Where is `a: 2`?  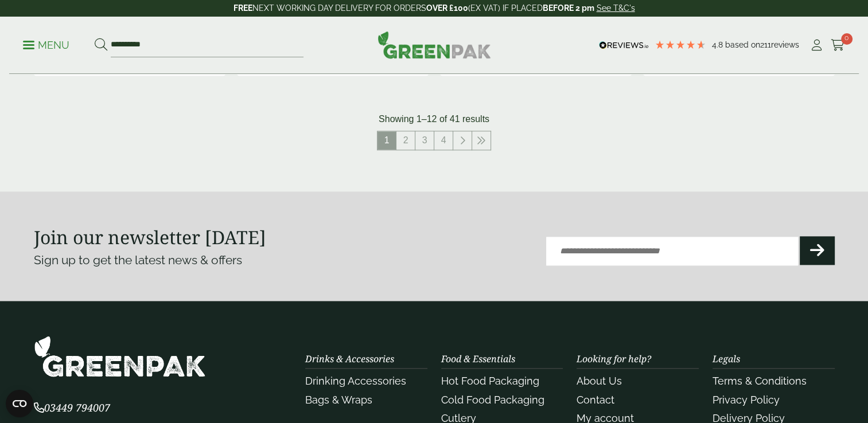 a: 2 is located at coordinates (406, 141).